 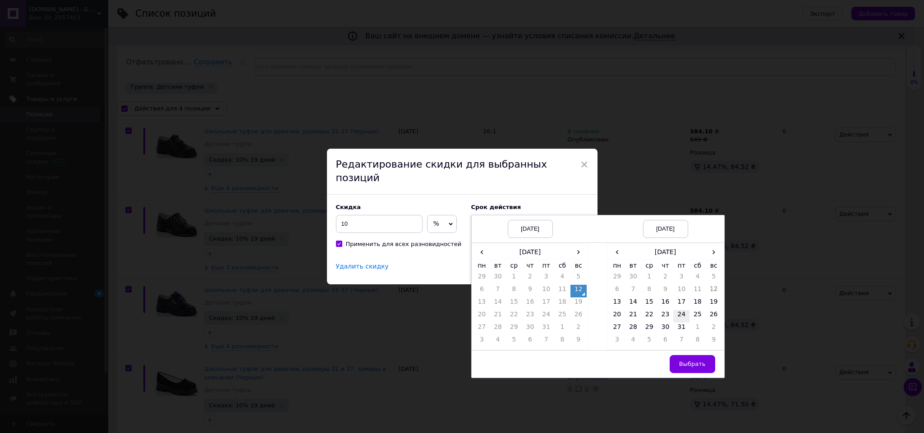 I want to click on span: Скидка, so click(x=349, y=207).